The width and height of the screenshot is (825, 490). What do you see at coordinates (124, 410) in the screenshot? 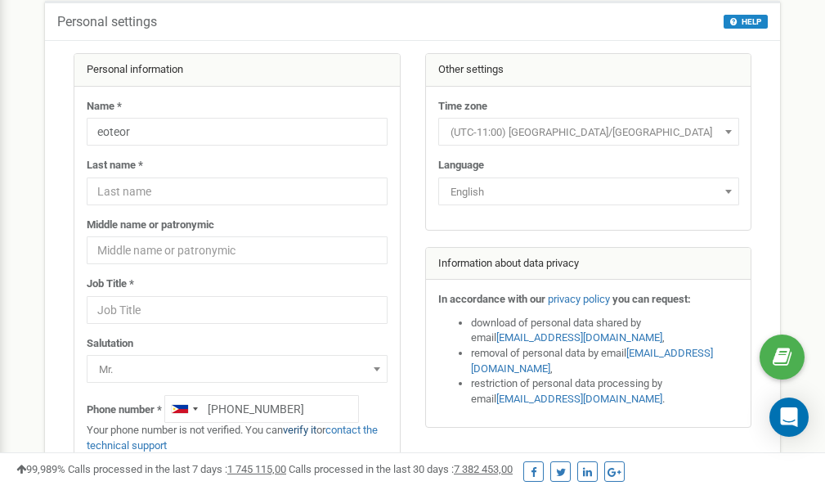
I see `label: Phone number *` at bounding box center [124, 410].